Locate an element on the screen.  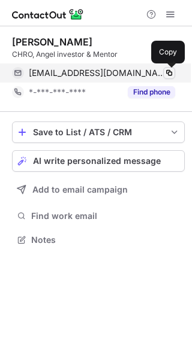
button: Reveal Button is located at coordinates (151, 92).